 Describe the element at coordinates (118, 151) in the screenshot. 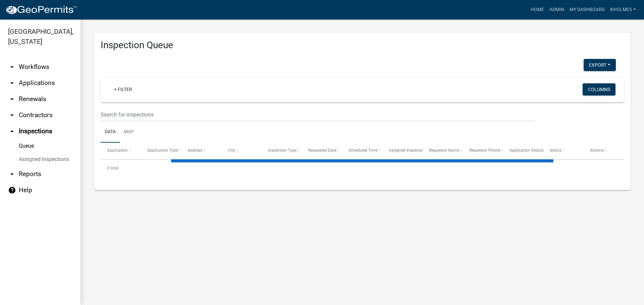

I see `span: Application` at that location.